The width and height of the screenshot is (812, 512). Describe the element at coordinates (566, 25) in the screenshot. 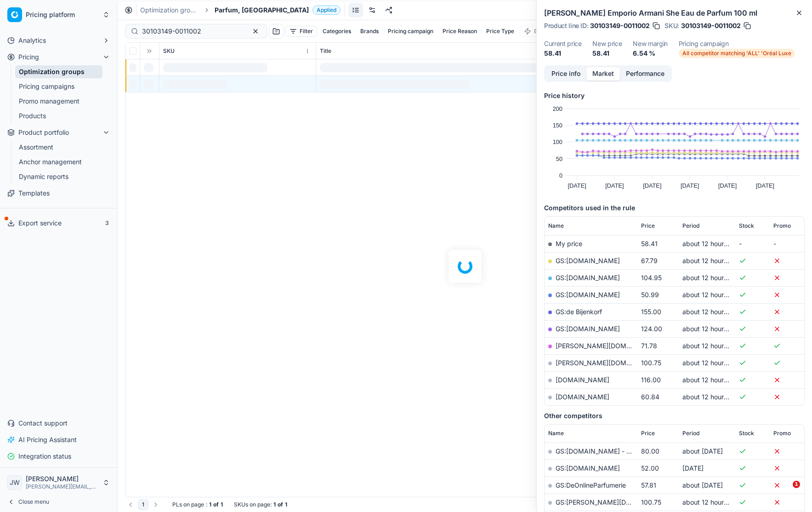

I see `span: Product line ID :` at that location.